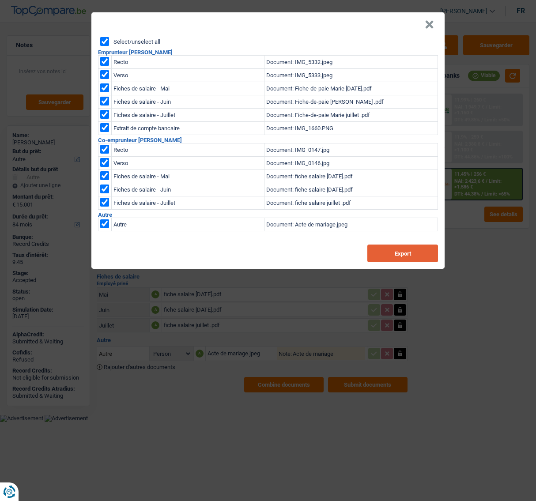 This screenshot has width=536, height=501. What do you see at coordinates (351, 150) in the screenshot?
I see `td: Document: IMG_0147.jpg` at bounding box center [351, 150].